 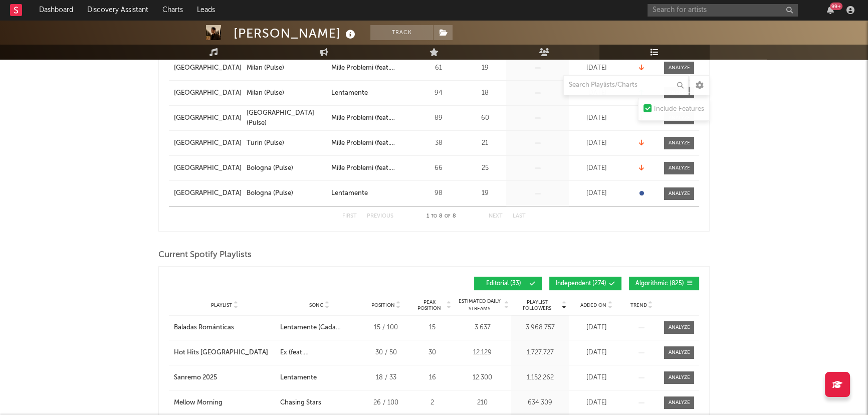 I want to click on div: 12.300, so click(x=482, y=378).